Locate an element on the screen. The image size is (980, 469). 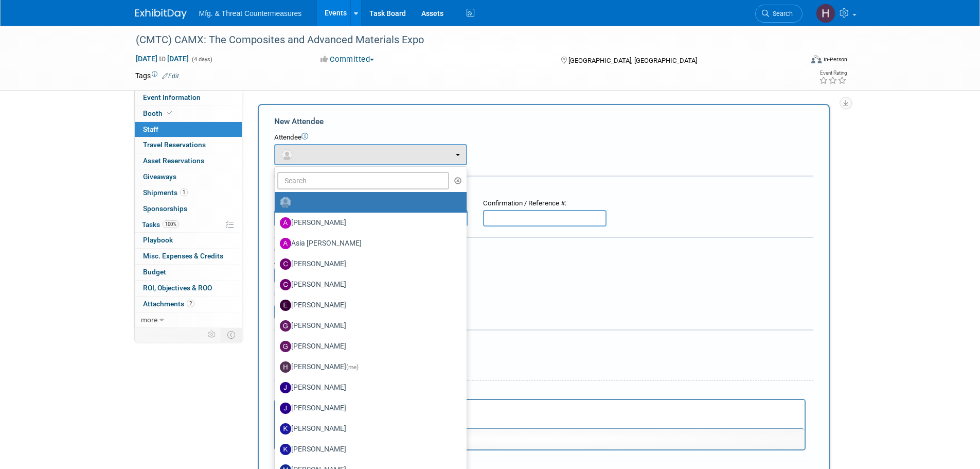
a: Sponsorships is located at coordinates (188, 209).